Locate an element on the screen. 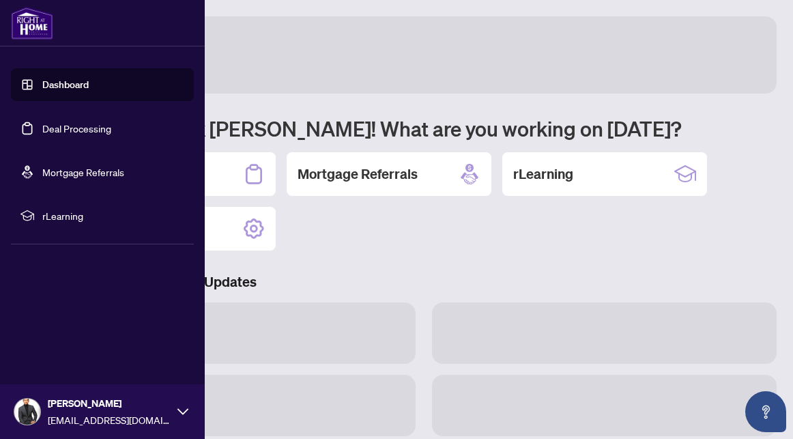  h3: Brokerage & Industry Updates is located at coordinates (424, 282).